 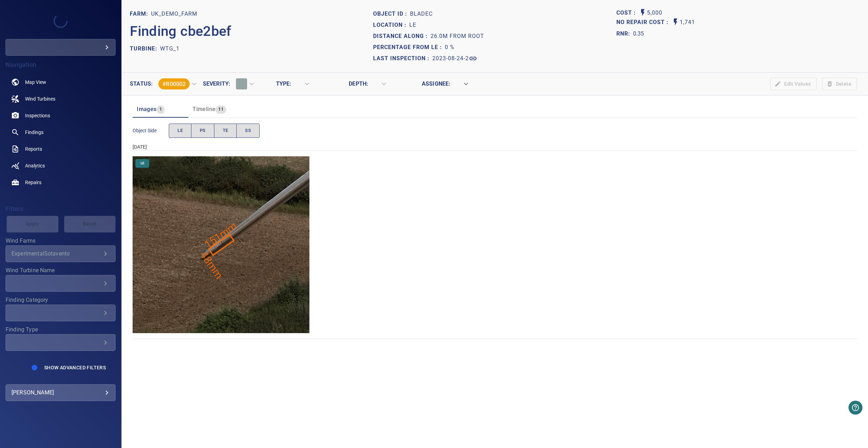 What do you see at coordinates (60, 132) in the screenshot?
I see `a: findings noActive` at bounding box center [60, 132].